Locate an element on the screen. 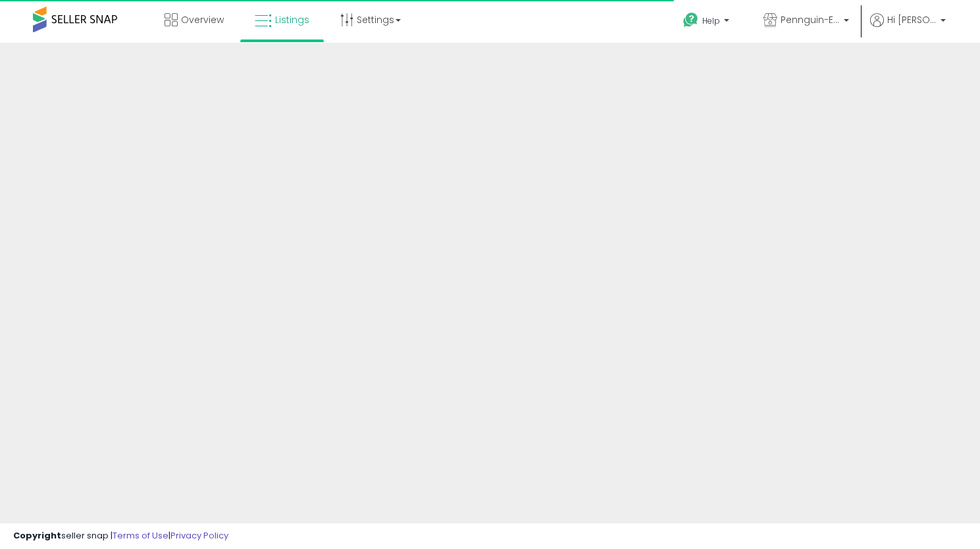  a: Terms of Use is located at coordinates (140, 535).